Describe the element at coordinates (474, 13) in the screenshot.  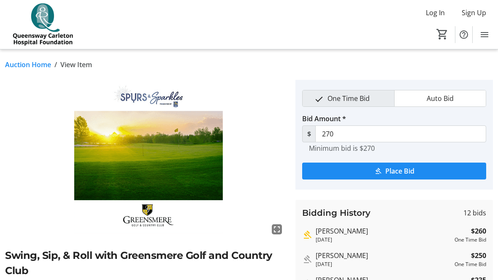
I see `span: Sign Up` at that location.